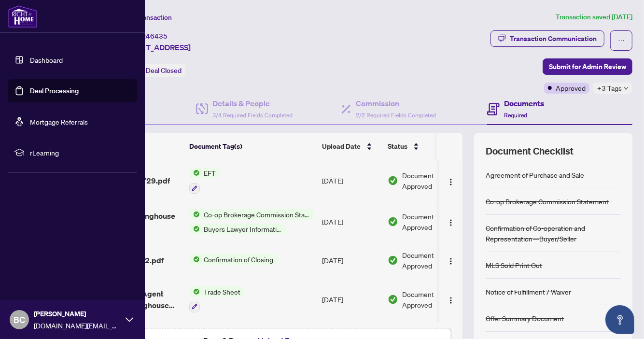 The width and height of the screenshot is (644, 339). I want to click on span: Required, so click(516, 115).